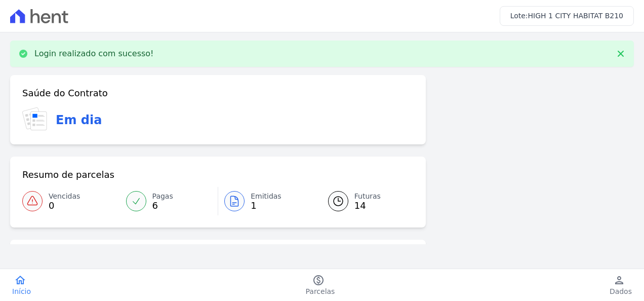  Describe the element at coordinates (65, 196) in the screenshot. I see `span: Vencidas` at that location.